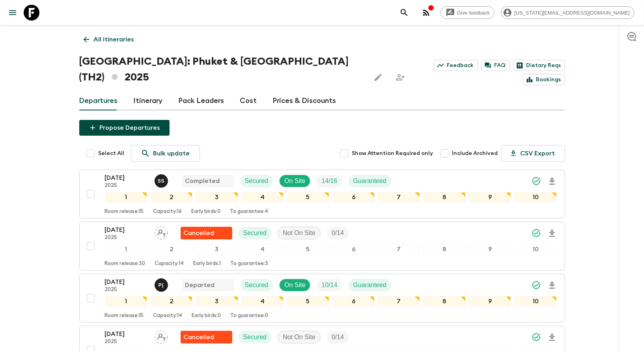 This screenshot has height=351, width=644. Describe the element at coordinates (329, 181) in the screenshot. I see `p: 14 / 16` at that location.